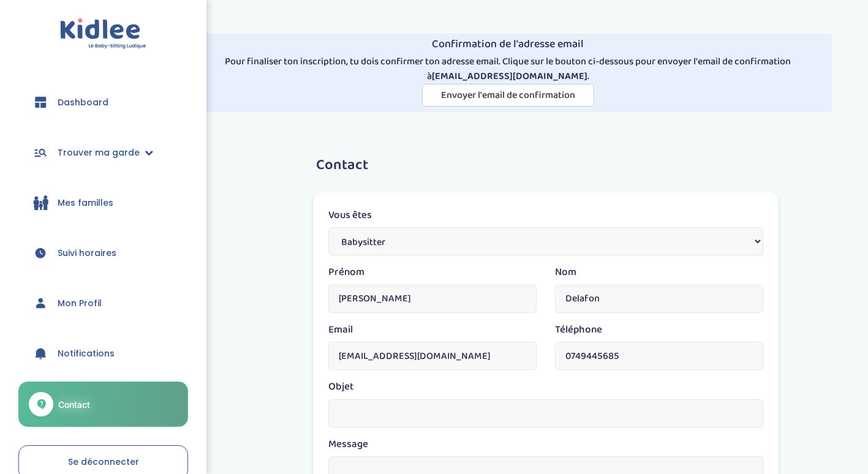  Describe the element at coordinates (578, 330) in the screenshot. I see `label: Téléphone` at that location.